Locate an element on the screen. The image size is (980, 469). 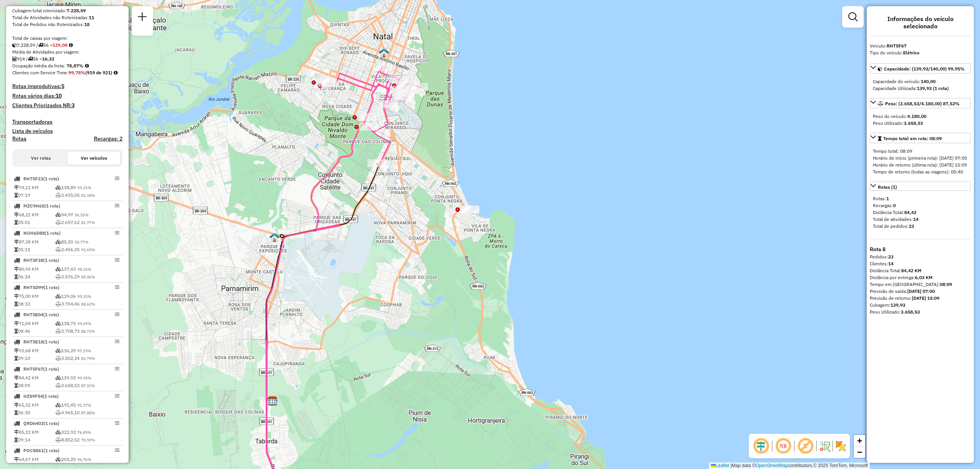
span: 88,62% is located at coordinates (88, 304).